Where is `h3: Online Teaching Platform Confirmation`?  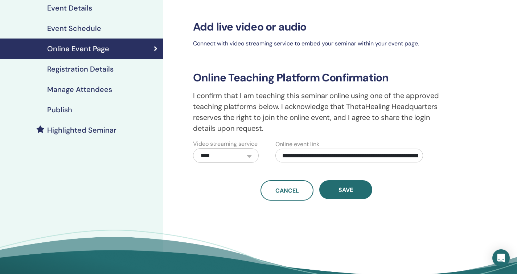
h3: Online Teaching Platform Confirmation is located at coordinates (317, 78).